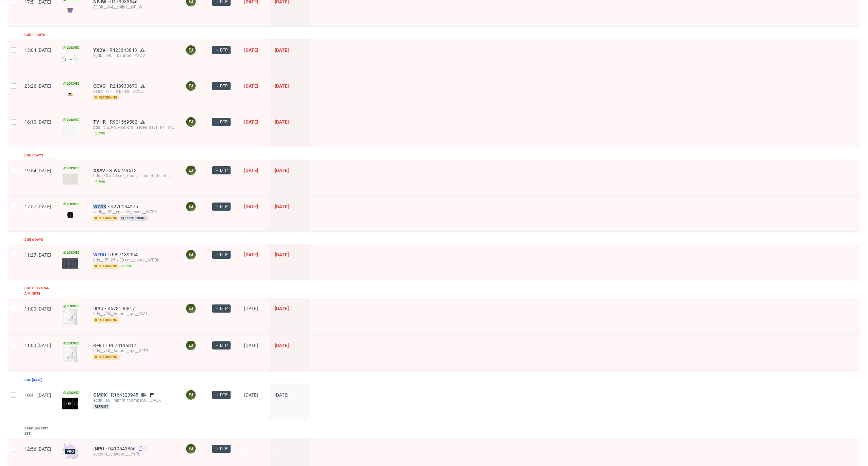 This screenshot has height=466, width=868. Describe the element at coordinates (134, 351) in the screenshot. I see `div: bds__y80__faundit_aps__KFET` at that location.